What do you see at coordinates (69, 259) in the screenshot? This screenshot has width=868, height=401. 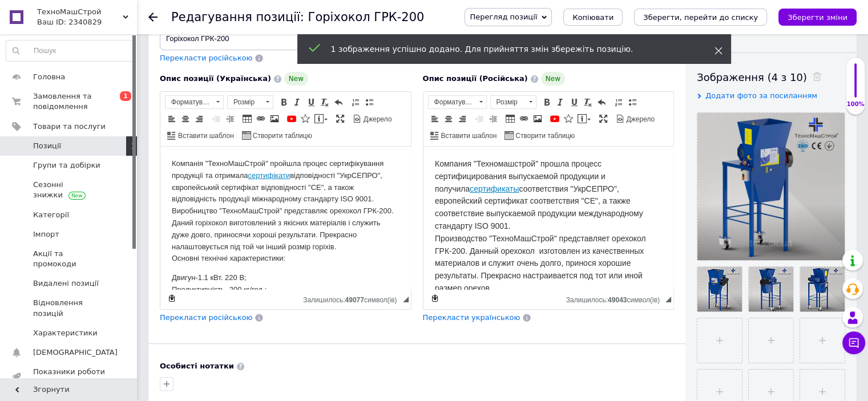 I see `span: Акції та промокоди` at bounding box center [69, 259].